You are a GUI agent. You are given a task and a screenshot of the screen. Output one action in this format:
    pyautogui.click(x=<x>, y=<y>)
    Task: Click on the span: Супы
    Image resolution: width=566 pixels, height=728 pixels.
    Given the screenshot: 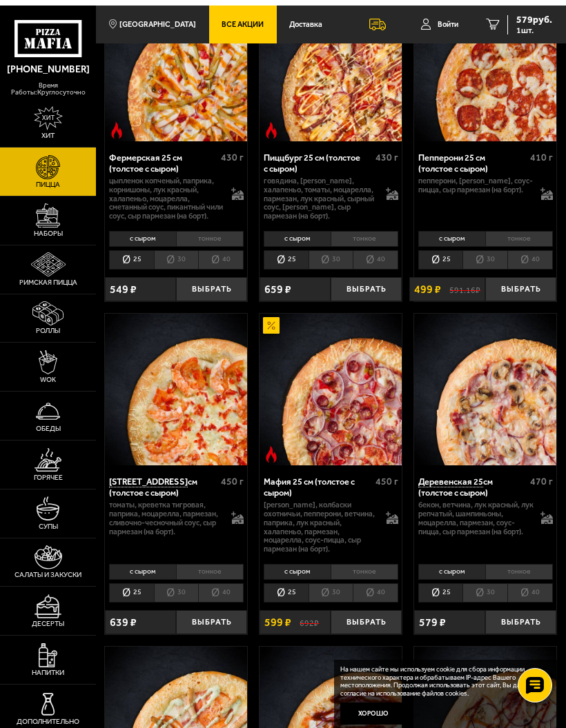 What is the action you would take?
    pyautogui.click(x=49, y=521)
    